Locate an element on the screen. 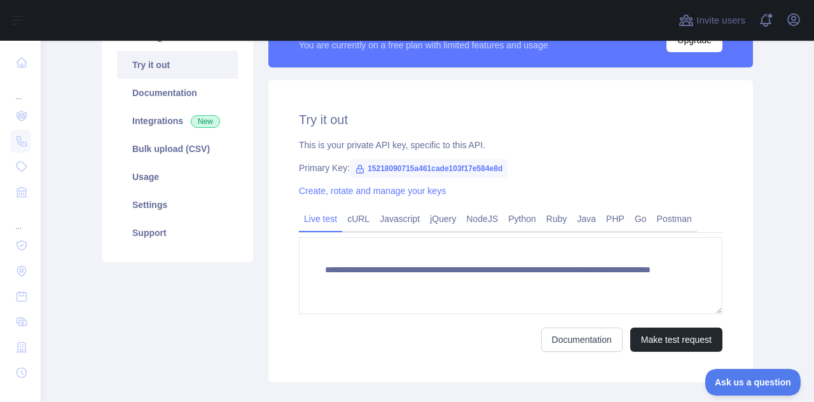  a: cURL is located at coordinates (358, 219).